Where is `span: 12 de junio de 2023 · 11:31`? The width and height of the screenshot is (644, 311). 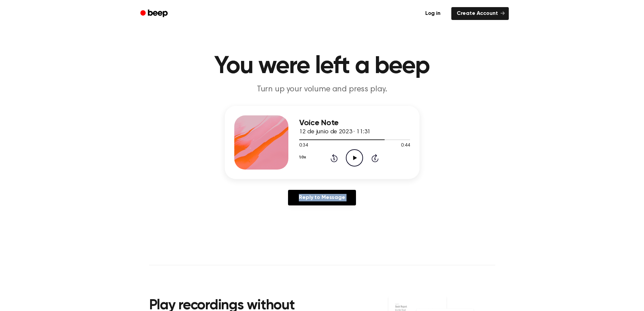
span: 12 de junio de 2023 · 11:31 is located at coordinates (335, 132).